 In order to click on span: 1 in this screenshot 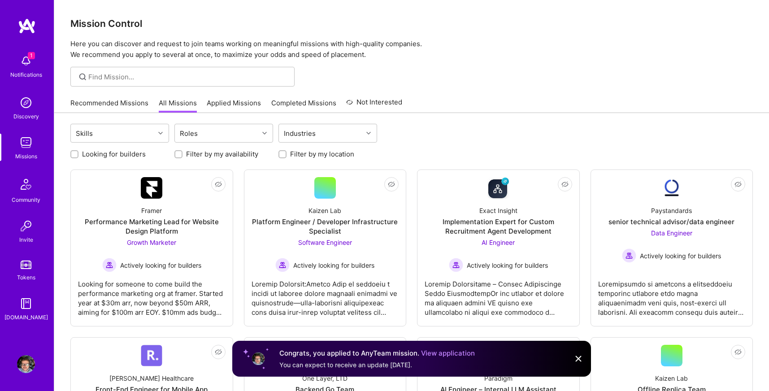, I will do `click(31, 56)`.